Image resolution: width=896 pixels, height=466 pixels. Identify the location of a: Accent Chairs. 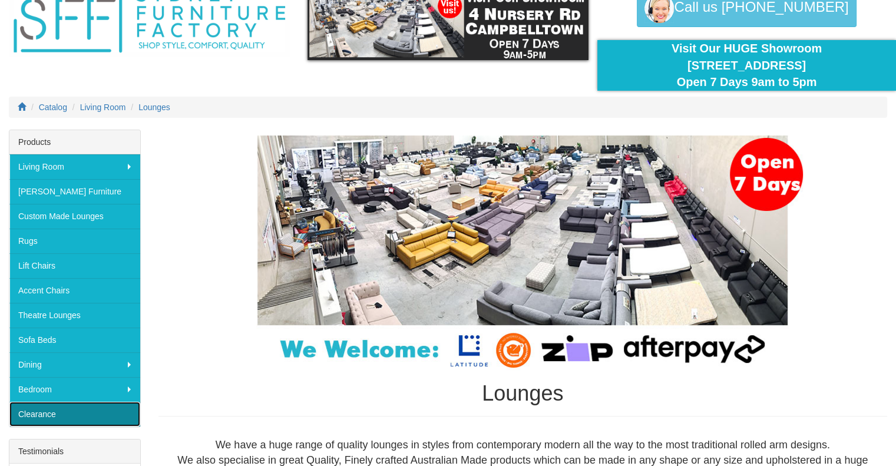
(75, 290).